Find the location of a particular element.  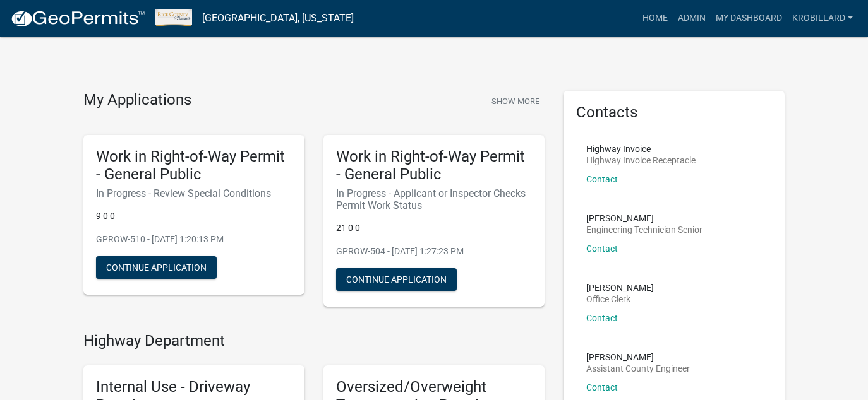

a: krobillard is located at coordinates (822, 18).